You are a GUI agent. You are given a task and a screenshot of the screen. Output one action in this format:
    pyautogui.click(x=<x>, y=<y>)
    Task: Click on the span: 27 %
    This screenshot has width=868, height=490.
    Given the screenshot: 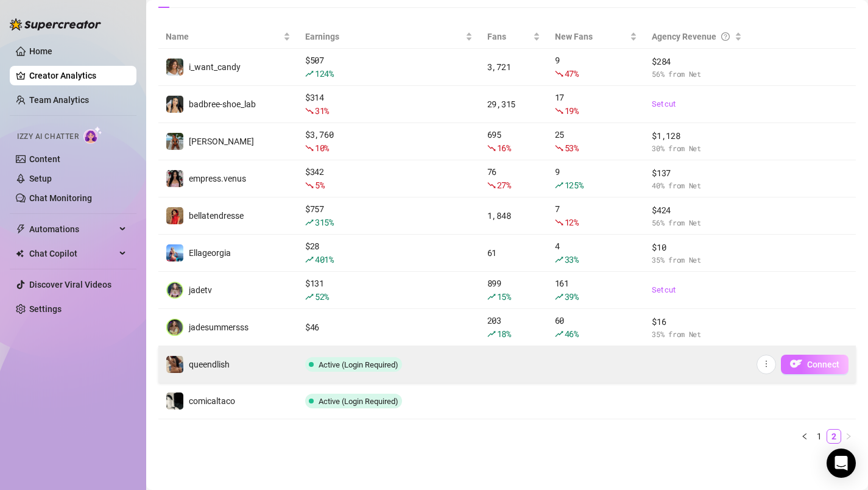 What is the action you would take?
    pyautogui.click(x=504, y=184)
    